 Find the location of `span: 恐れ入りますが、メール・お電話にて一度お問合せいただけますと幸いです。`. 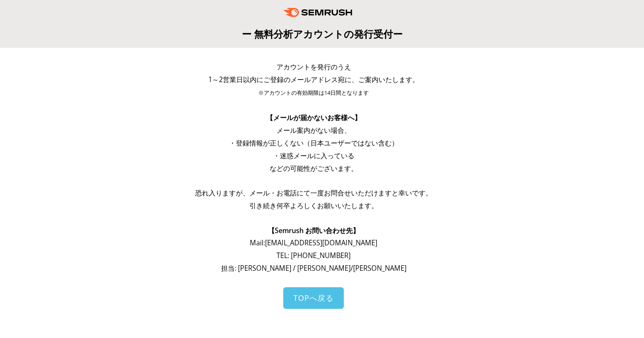

span: 恐れ入りますが、メール・お電話にて一度お問合せいただけますと幸いです。 is located at coordinates (314, 193).